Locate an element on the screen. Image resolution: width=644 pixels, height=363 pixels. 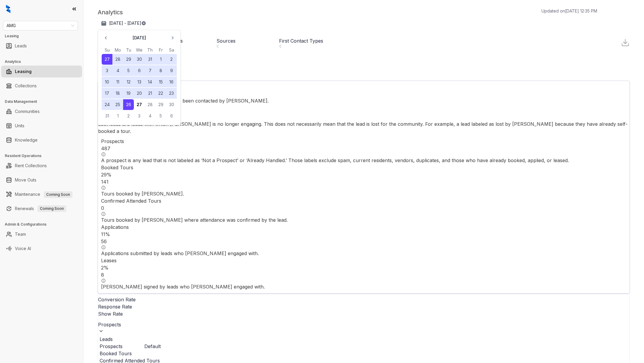
a: Move Outs is located at coordinates (26, 180).